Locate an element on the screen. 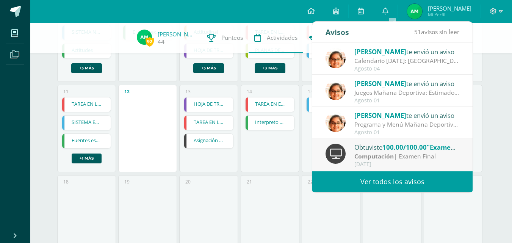  a: Fuentes escritas y tecnológicas is located at coordinates (86, 141).